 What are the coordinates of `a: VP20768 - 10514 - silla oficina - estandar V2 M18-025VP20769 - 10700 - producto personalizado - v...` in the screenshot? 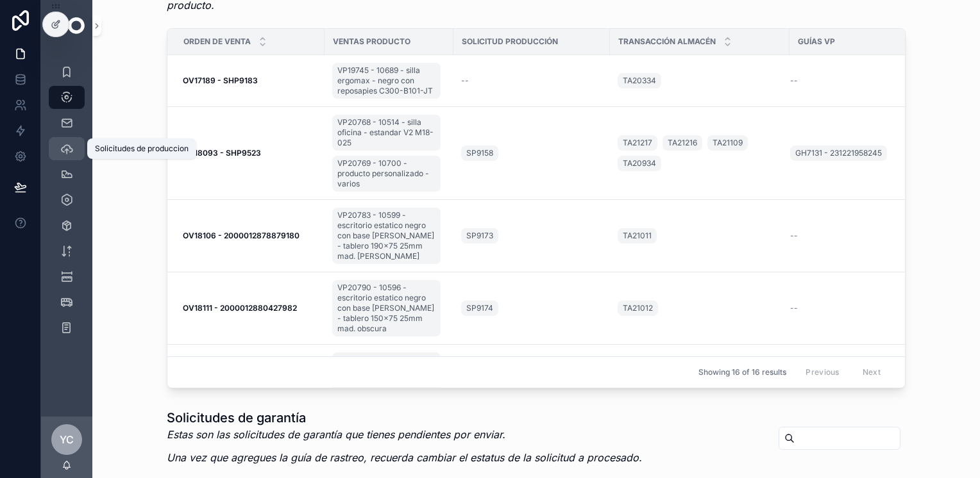 It's located at (388, 153).